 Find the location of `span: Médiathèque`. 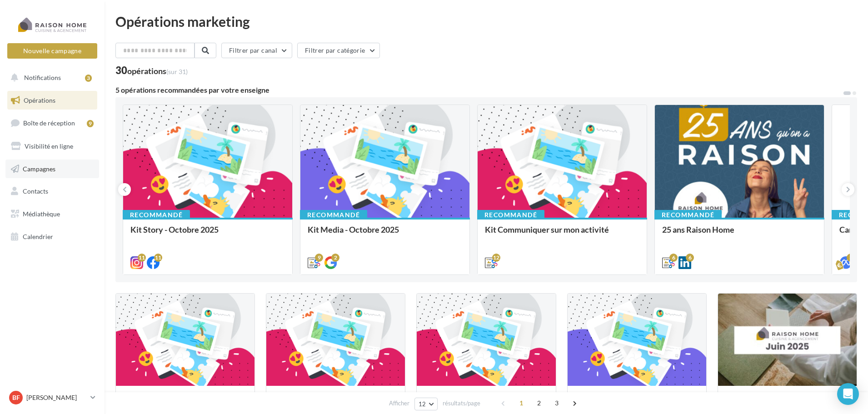

span: Médiathèque is located at coordinates (41, 214).